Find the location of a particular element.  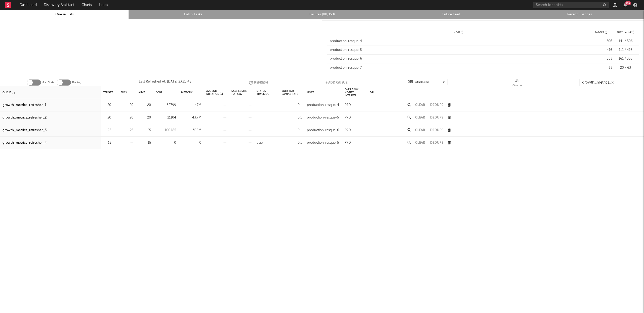

div: Host is located at coordinates (310, 92).